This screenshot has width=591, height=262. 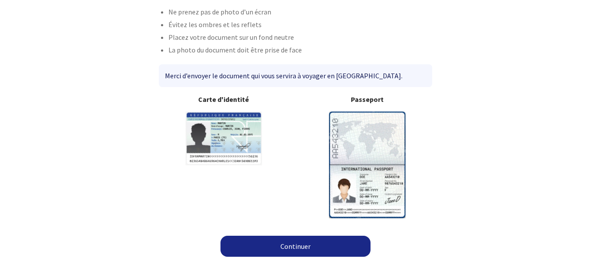 What do you see at coordinates (300, 13) in the screenshot?
I see `li: Ne prenez pas de photo d’un écran` at bounding box center [300, 13].